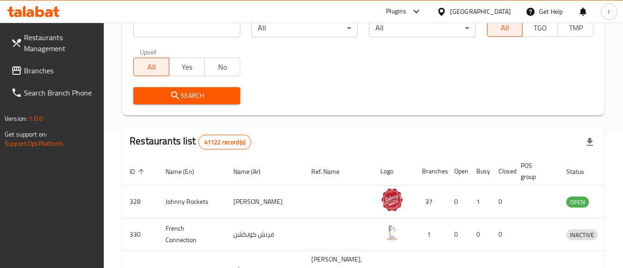 The height and width of the screenshot is (268, 623). I want to click on a: Support.OpsPlatform, so click(34, 143).